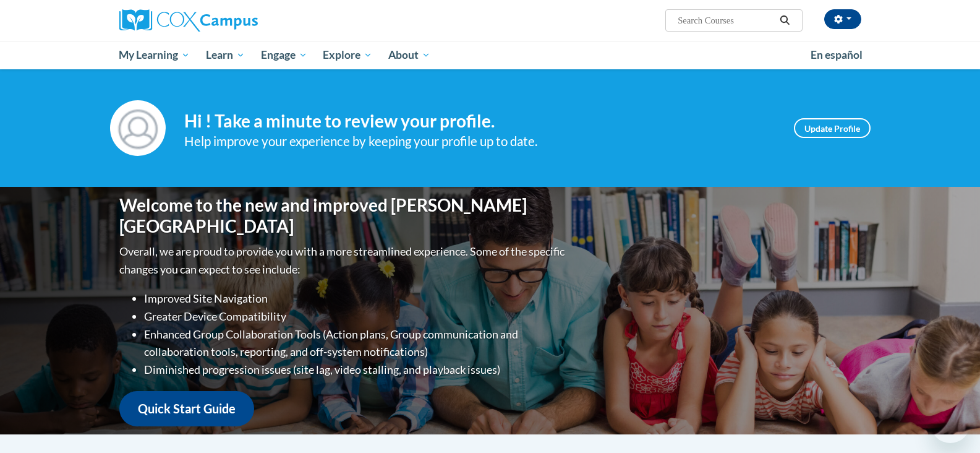 The height and width of the screenshot is (453, 980). Describe the element at coordinates (409, 55) in the screenshot. I see `span: About` at that location.